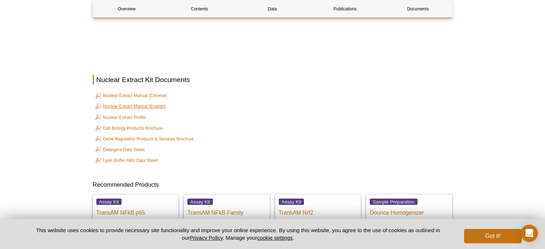  Describe the element at coordinates (318, 211) in the screenshot. I see `p: TransAM Nrf2` at that location.